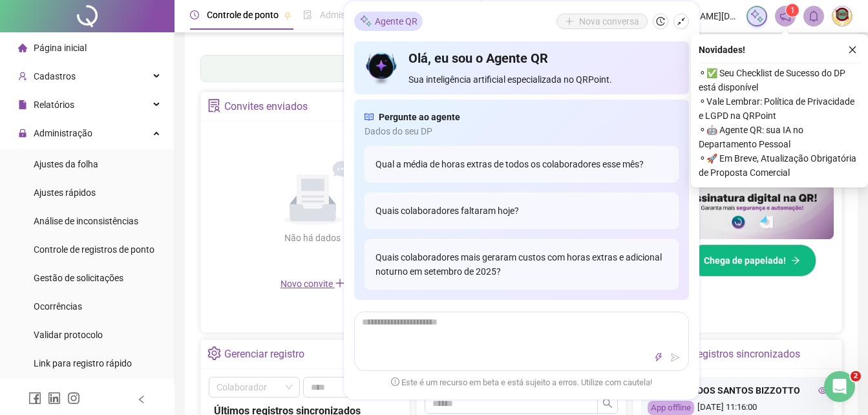  I want to click on span: Página inicial, so click(60, 48).